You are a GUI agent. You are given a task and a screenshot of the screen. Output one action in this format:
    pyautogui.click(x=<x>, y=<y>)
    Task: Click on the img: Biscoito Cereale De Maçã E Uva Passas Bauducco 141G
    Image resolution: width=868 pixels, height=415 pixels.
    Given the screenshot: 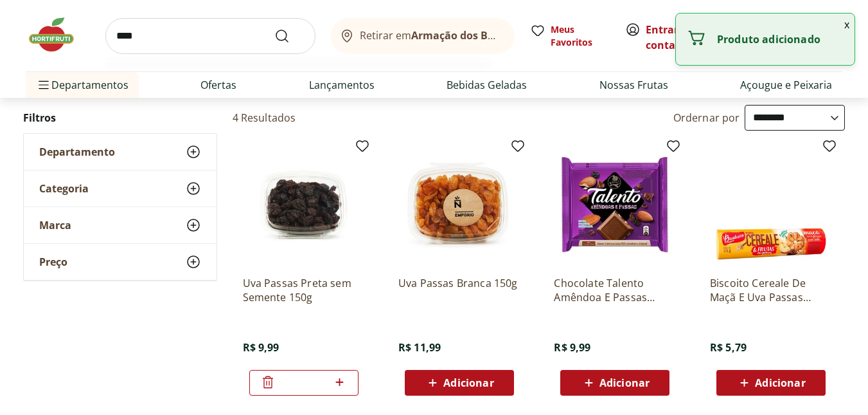 What is the action you would take?
    pyautogui.click(x=771, y=205)
    